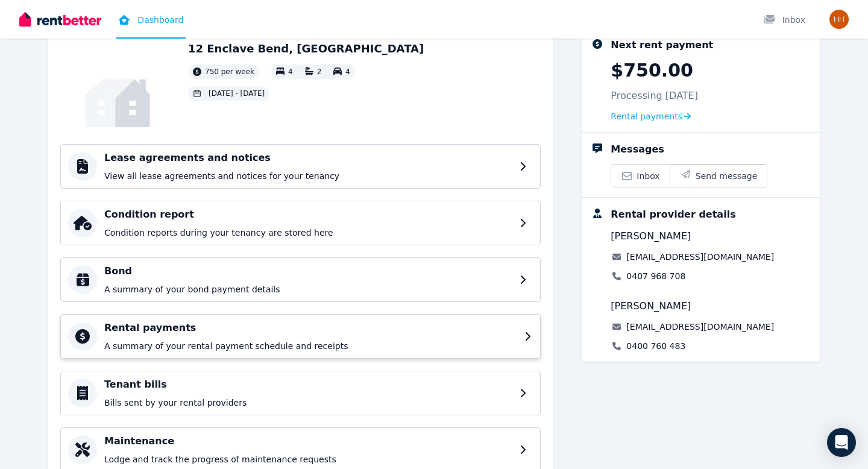 The width and height of the screenshot is (868, 469). What do you see at coordinates (308, 215) in the screenshot?
I see `h4: Condition report` at bounding box center [308, 215].